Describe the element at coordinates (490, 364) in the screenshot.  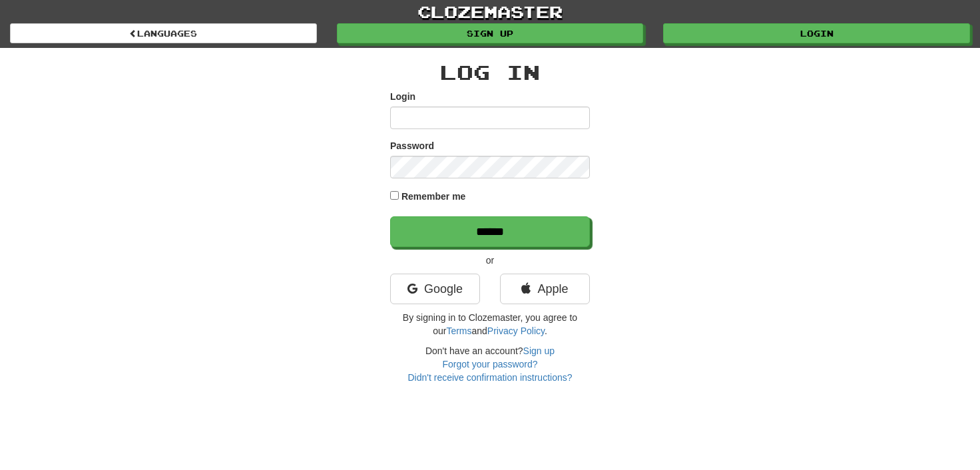
I see `div: Don't have an account?` at that location.